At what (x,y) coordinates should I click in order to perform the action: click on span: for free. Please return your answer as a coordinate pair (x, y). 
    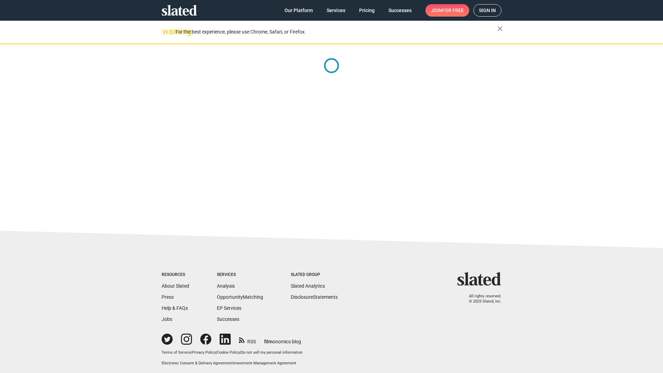
    Looking at the image, I should click on (453, 10).